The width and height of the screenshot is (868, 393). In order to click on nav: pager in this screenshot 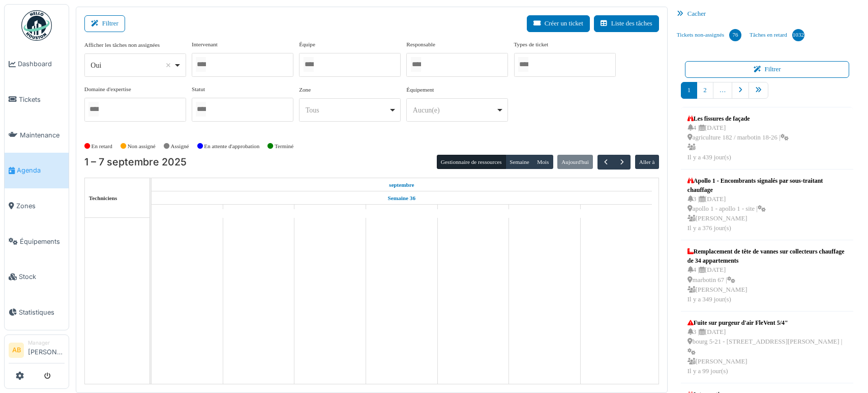, I will do `click(768, 94)`.